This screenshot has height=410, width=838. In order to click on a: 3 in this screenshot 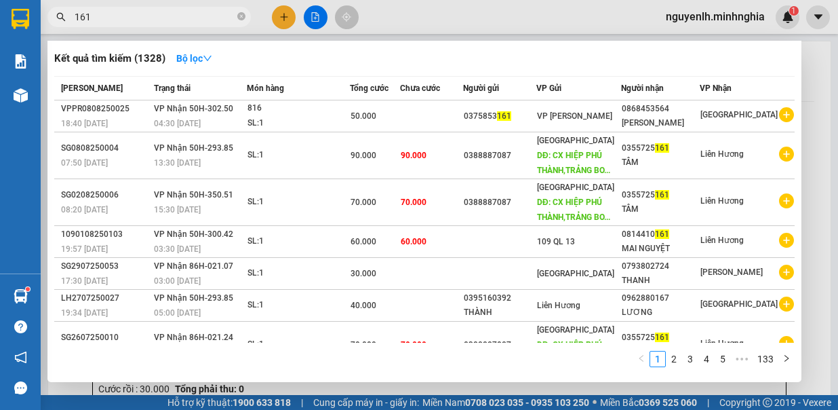, I will do `click(690, 359)`.